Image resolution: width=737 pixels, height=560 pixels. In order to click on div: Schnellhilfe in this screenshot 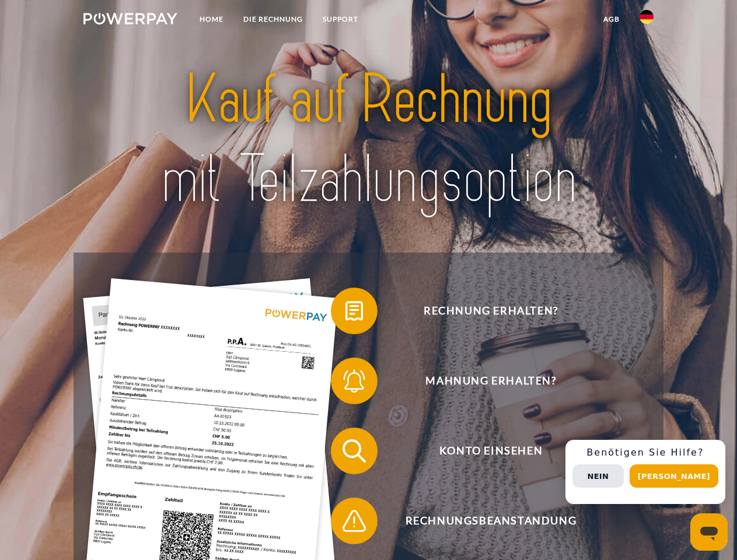, I will do `click(645, 472)`.